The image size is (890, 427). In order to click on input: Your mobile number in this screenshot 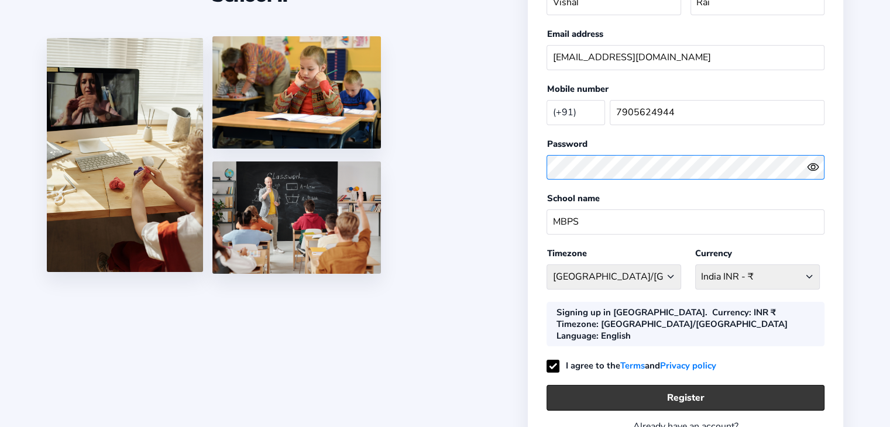, I will do `click(717, 112)`.